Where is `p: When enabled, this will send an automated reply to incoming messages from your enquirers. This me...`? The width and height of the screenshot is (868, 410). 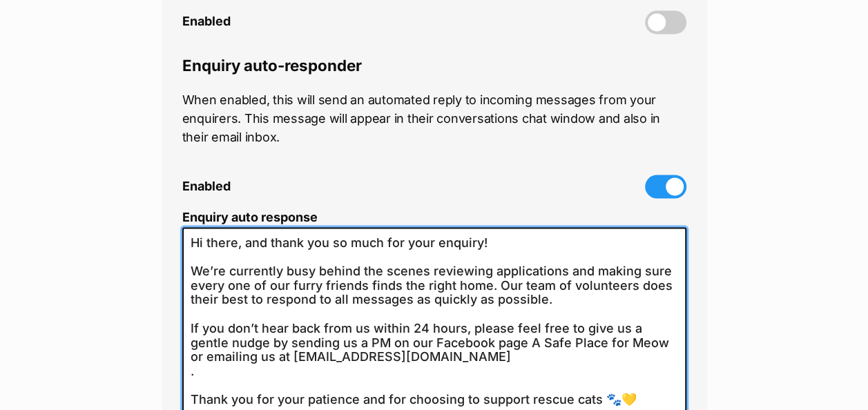 p: When enabled, this will send an automated reply to incoming messages from your enquirers. This me... is located at coordinates (434, 119).